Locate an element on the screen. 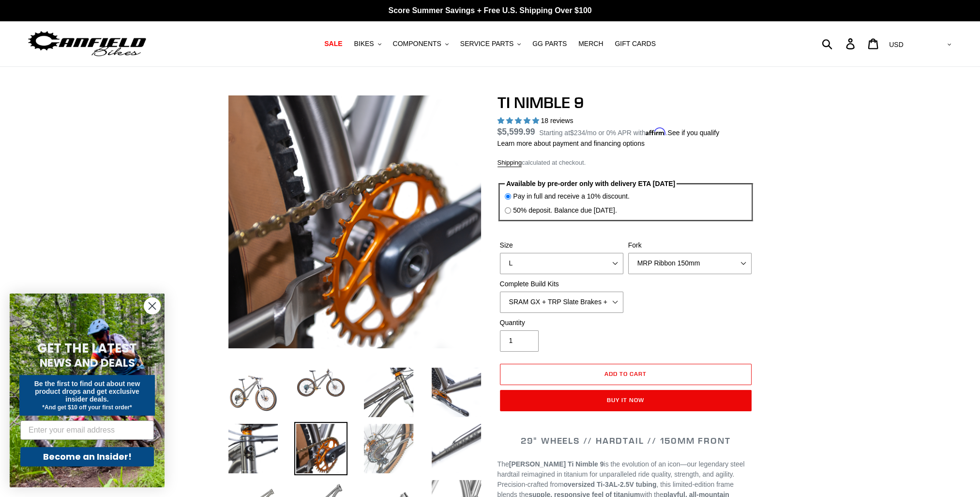  button: Close dialog is located at coordinates (152, 306).